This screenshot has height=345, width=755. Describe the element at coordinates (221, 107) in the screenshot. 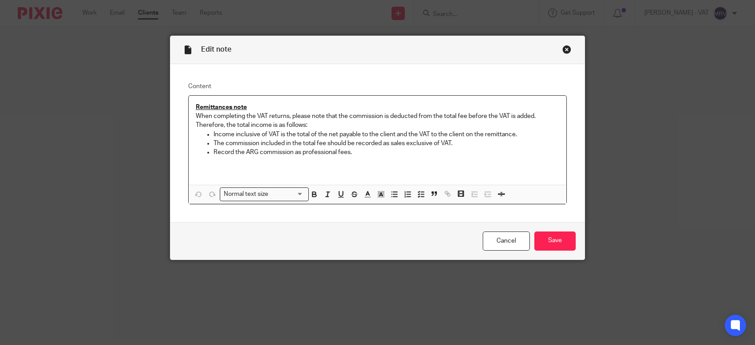

I see `u: Remittances note` at that location.